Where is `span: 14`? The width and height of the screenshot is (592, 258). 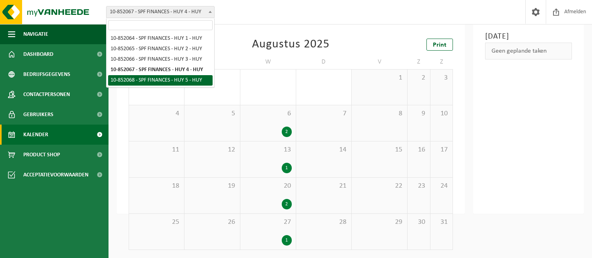
span: 14 is located at coordinates (324, 150).